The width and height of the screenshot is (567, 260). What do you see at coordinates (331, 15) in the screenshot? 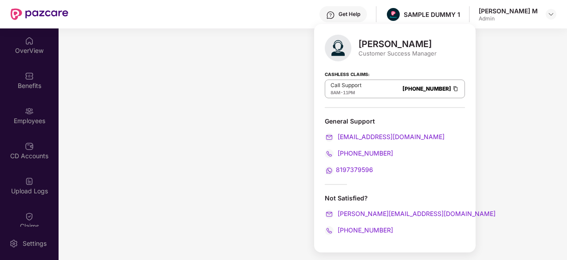
I see `img: svg+xml;base64,PHN2ZyBpZD0iSGVscC0zMngzMiIgeG1sbnM9Imh0dHA6Ly93d3cudzMub3JnLzIwMDAvc3ZnIiB3aWR0aD...` at bounding box center [331, 15].